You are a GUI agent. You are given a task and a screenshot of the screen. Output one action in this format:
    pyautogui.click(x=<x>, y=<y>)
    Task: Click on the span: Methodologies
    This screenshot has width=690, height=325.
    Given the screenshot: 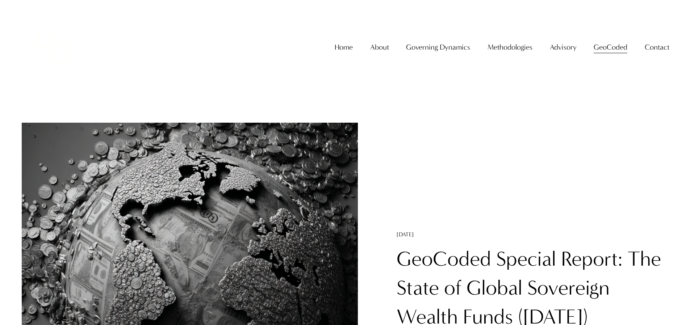 What is the action you would take?
    pyautogui.click(x=510, y=47)
    